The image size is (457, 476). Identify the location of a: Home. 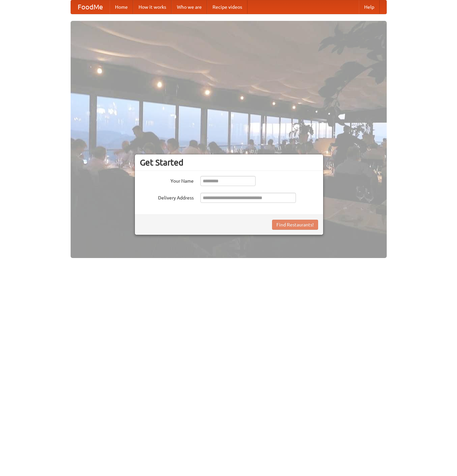
(122, 7).